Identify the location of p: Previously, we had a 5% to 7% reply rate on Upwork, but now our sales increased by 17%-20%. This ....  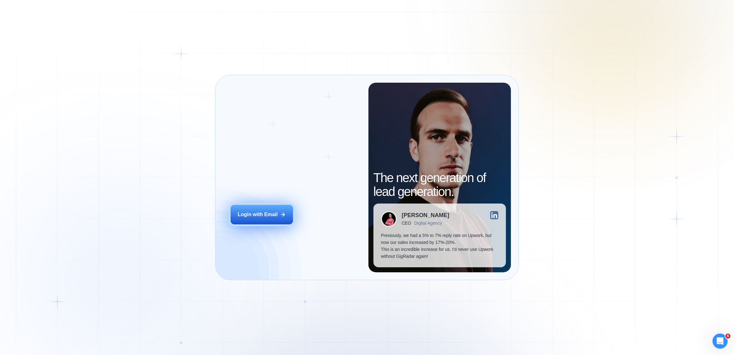
(439, 246).